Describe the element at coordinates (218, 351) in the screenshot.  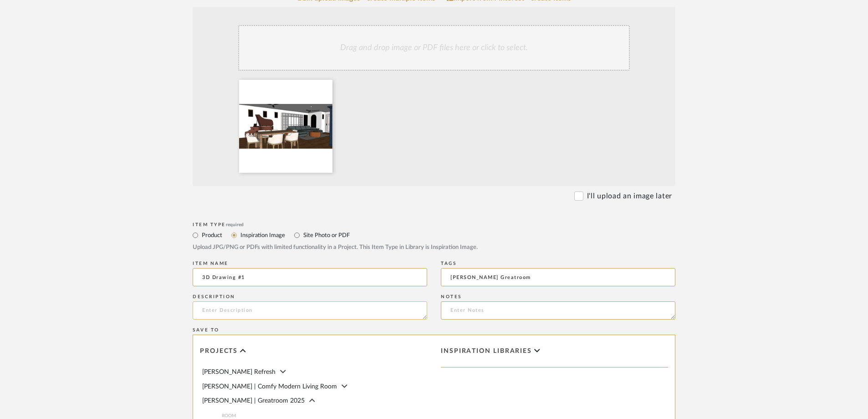
I see `span: Projects` at that location.